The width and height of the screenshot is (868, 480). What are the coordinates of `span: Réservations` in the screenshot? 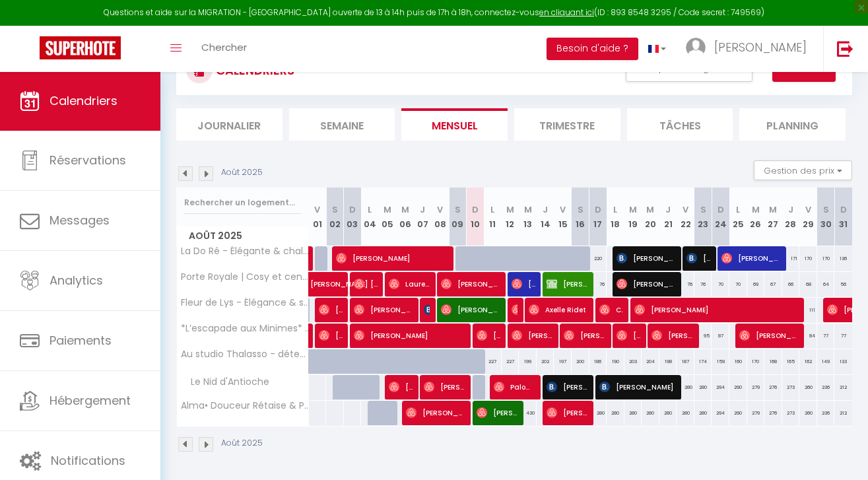 It's located at (87, 160).